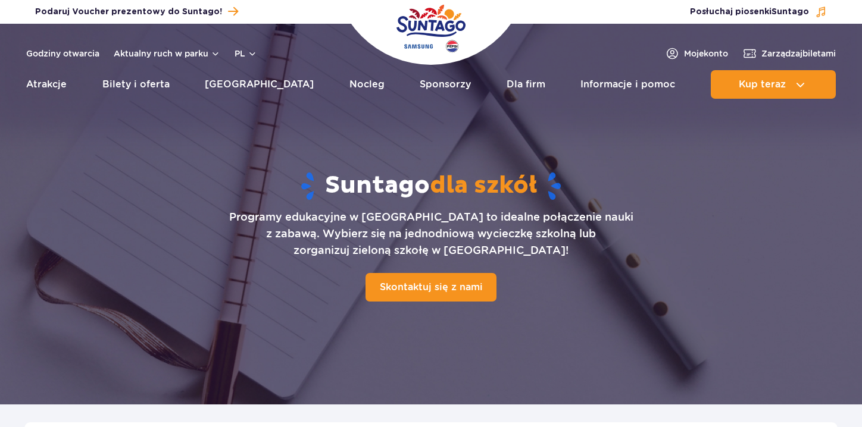 This screenshot has height=427, width=862. Describe the element at coordinates (526, 85) in the screenshot. I see `a: Dla firm` at that location.